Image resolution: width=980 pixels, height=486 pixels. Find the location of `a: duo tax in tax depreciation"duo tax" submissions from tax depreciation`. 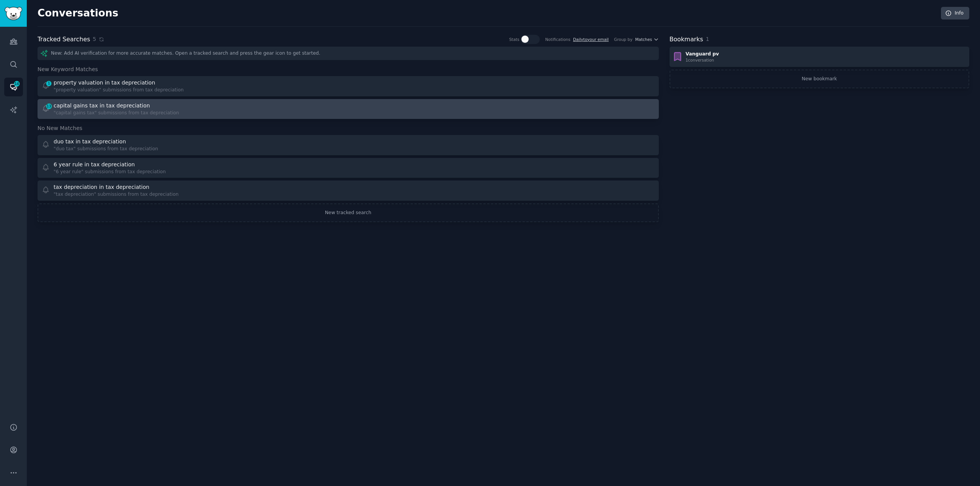

a: duo tax in tax depreciation"duo tax" submissions from tax depreciation is located at coordinates (348, 145).